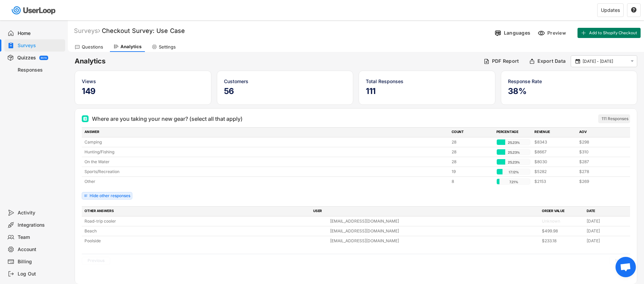 This screenshot has height=284, width=644. I want to click on div: Hunting/Fishing, so click(266, 152).